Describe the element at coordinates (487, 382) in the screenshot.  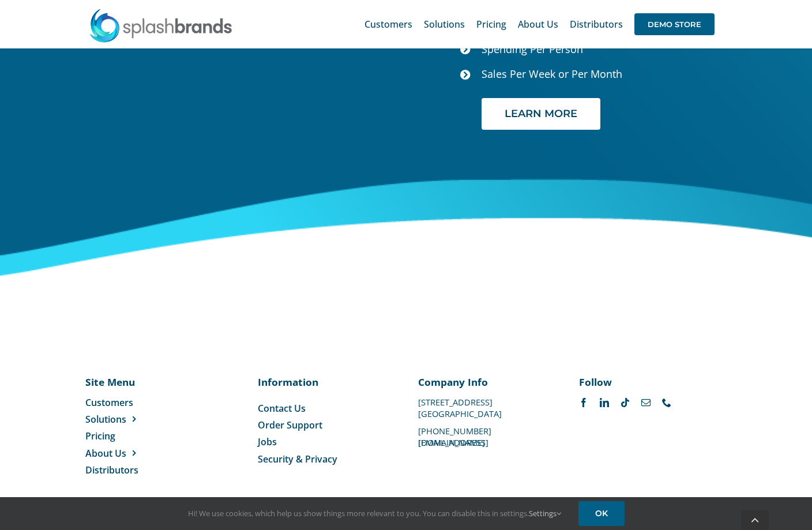
I see `p: Company Info` at that location.